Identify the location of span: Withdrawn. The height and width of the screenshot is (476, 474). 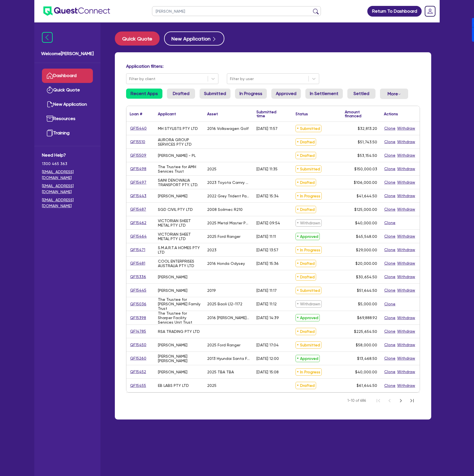
(308, 223).